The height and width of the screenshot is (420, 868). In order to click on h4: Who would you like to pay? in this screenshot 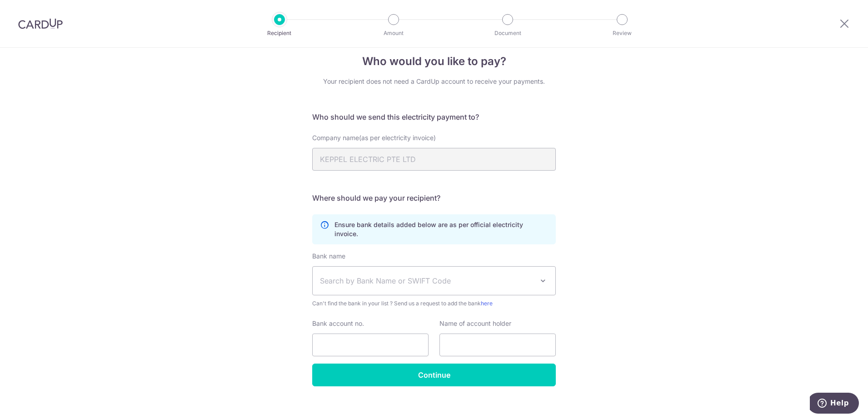, I will do `click(434, 62)`.